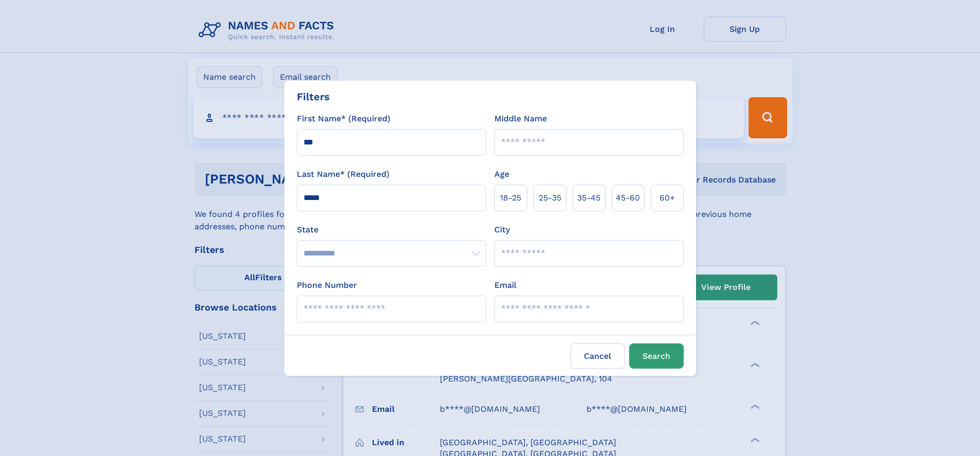  Describe the element at coordinates (667, 198) in the screenshot. I see `span: 60+` at that location.